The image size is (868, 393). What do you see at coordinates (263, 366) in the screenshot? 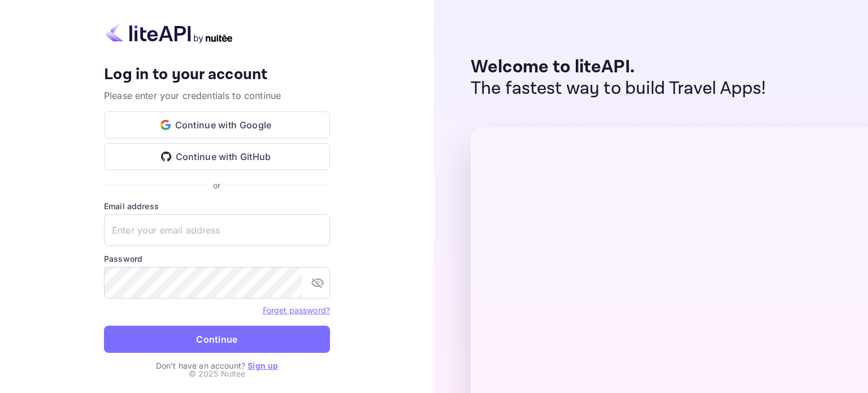
I see `a: Sign up` at bounding box center [263, 366].